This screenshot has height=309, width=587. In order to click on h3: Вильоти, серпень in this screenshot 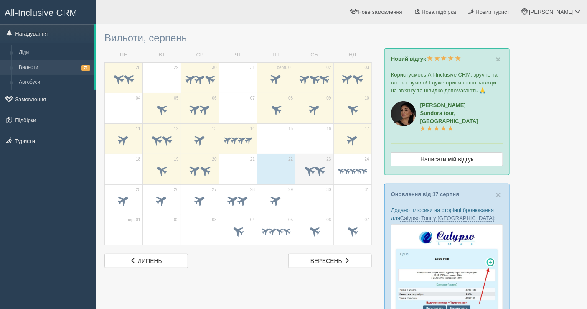, I will do `click(238, 38)`.